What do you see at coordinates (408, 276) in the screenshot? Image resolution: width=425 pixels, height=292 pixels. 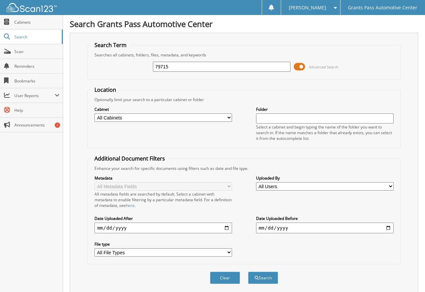 I see `div: Chat Widget` at bounding box center [408, 276].